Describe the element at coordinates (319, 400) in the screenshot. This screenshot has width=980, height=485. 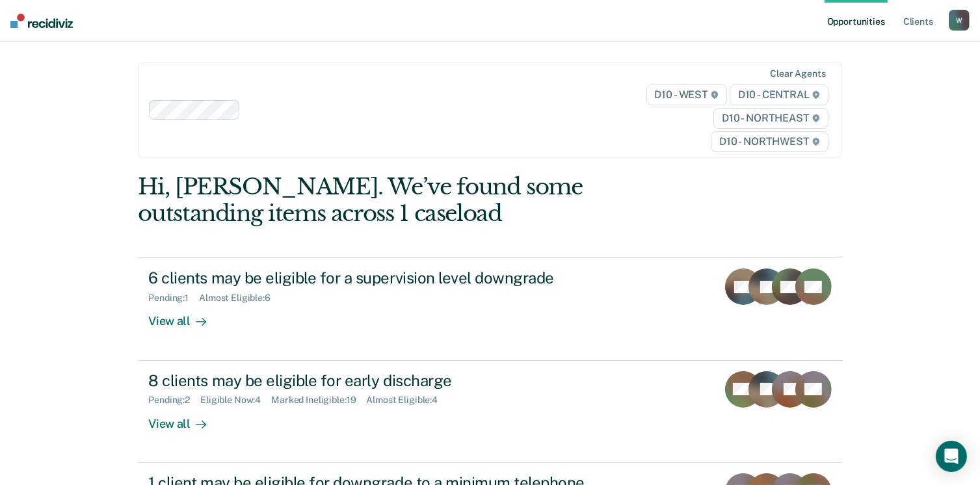
I see `div: Marked Ineligible : 19` at that location.